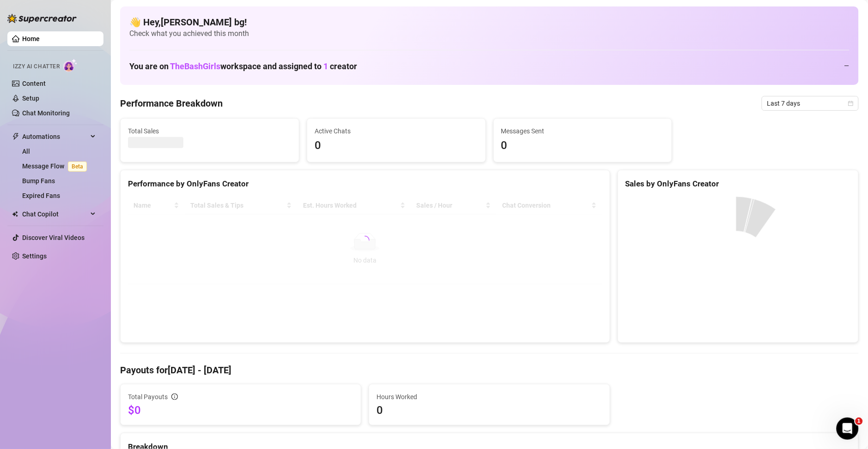  What do you see at coordinates (195, 66) in the screenshot?
I see `span: TheBashGirls` at bounding box center [195, 66].